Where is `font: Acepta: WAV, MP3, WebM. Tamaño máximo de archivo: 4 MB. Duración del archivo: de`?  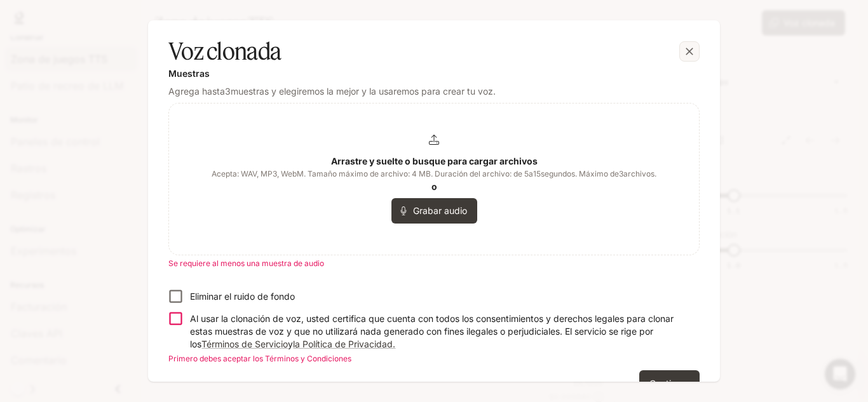
font: Acepta: WAV, MP3, WebM. Tamaño máximo de archivo: 4 MB. Duración del archivo: de is located at coordinates (367, 173).